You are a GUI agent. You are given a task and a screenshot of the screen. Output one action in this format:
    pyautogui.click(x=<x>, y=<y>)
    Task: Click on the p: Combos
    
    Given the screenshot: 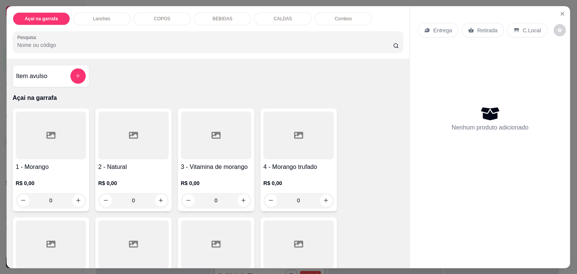 What is the action you would take?
    pyautogui.click(x=343, y=18)
    